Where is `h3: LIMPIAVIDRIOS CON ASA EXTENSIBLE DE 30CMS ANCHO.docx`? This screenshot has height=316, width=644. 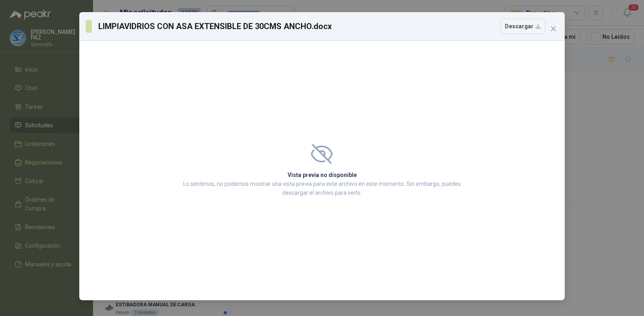
h3: LIMPIAVIDRIOS CON ASA EXTENSIBLE DE 30CMS ANCHO.docx is located at coordinates (215, 26).